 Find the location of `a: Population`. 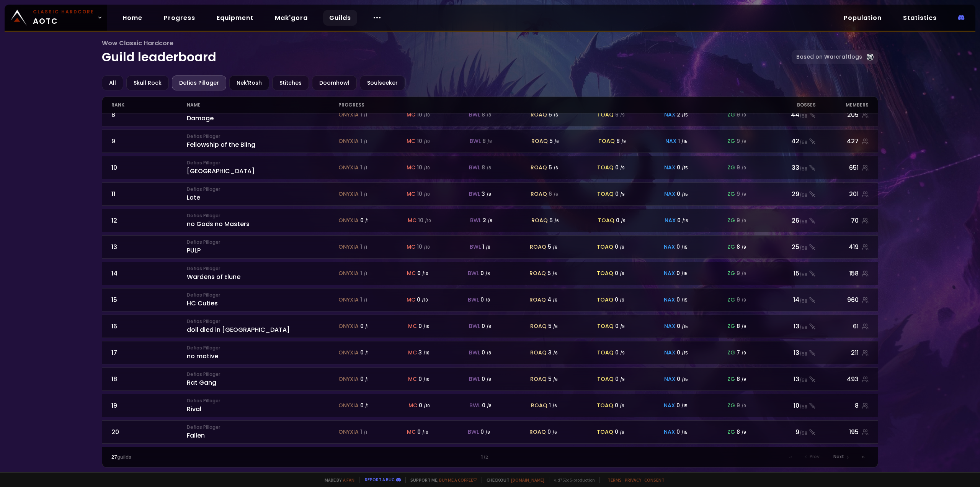

a: Population is located at coordinates (862, 18).